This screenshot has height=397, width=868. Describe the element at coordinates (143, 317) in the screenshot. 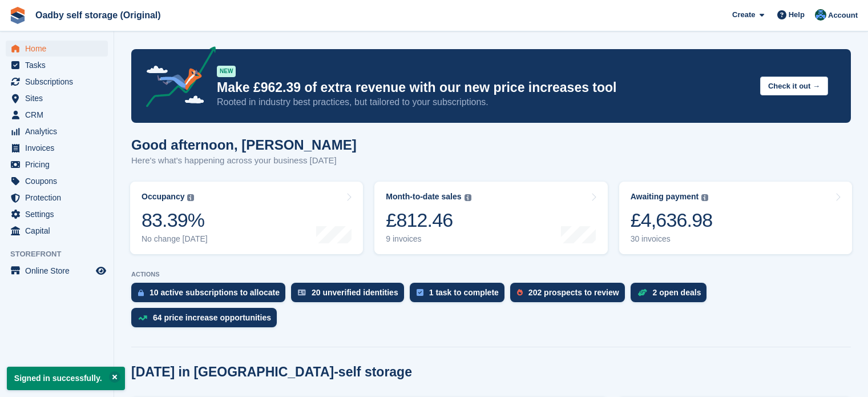

I see `img: price_increase_opportunities-93ffe204e8149a01c8c9dc8f82e8f89637d9d84a8eef4429ea346261dce0b2c0.svg` at that location.